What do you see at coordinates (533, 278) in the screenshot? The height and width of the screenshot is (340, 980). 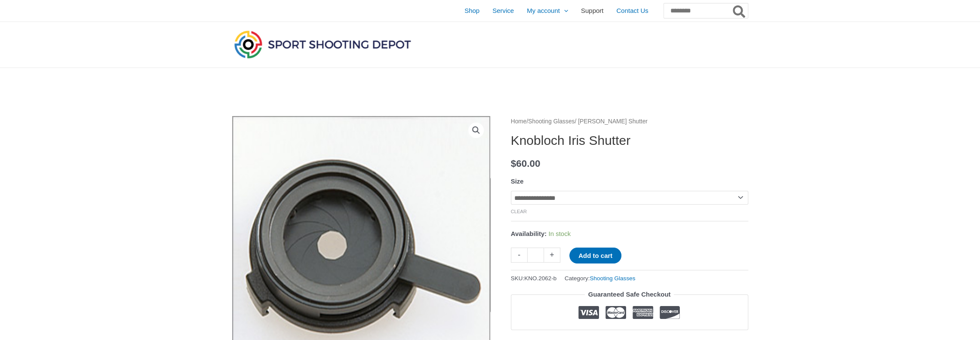 I see `span: SKU:` at bounding box center [533, 278].